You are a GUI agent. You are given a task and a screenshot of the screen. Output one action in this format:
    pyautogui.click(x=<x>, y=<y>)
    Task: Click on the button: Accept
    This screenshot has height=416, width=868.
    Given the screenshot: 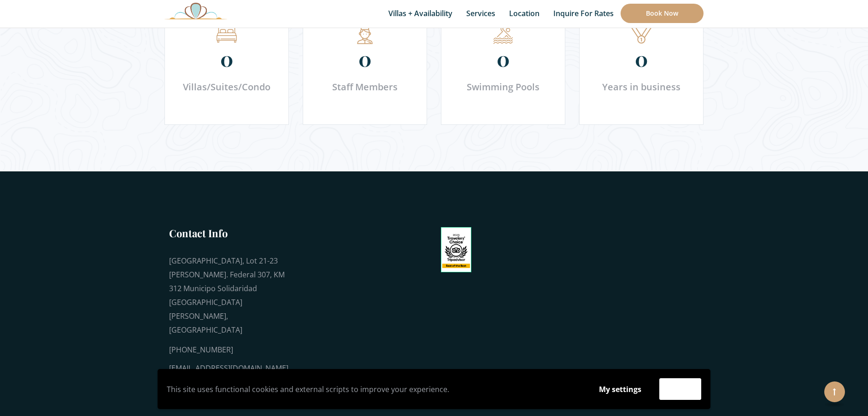 What is the action you would take?
    pyautogui.click(x=680, y=389)
    